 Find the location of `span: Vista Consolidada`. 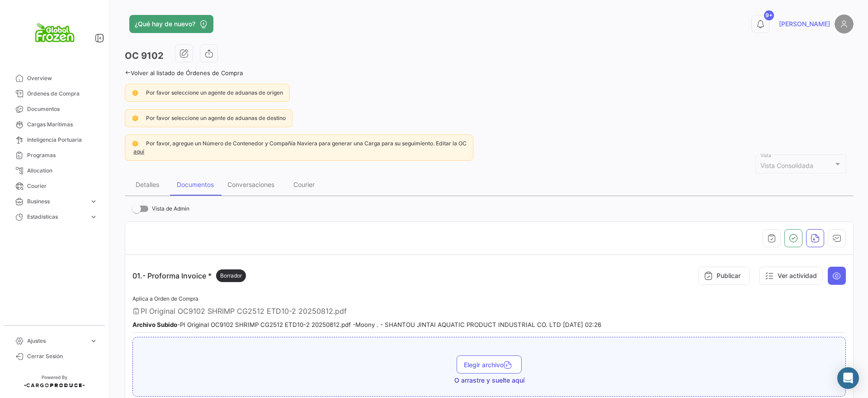

span: Vista Consolidada is located at coordinates (787, 165).